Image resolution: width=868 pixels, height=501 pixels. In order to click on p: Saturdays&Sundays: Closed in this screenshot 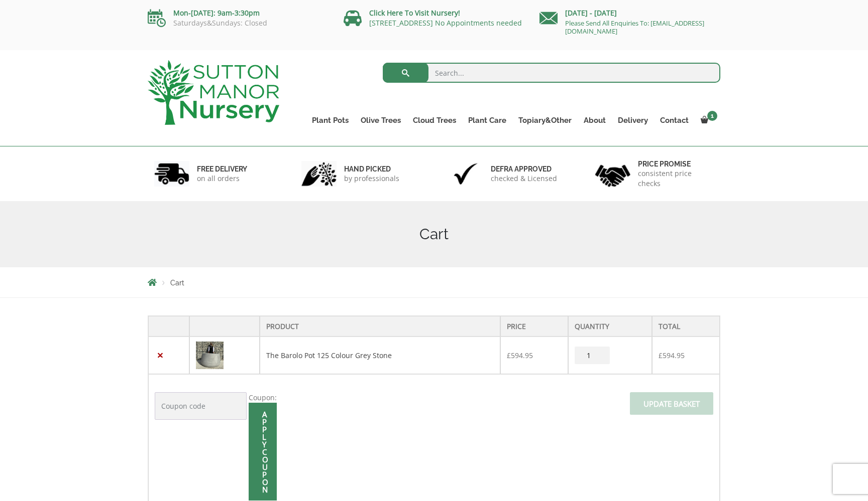, I will do `click(238, 23)`.